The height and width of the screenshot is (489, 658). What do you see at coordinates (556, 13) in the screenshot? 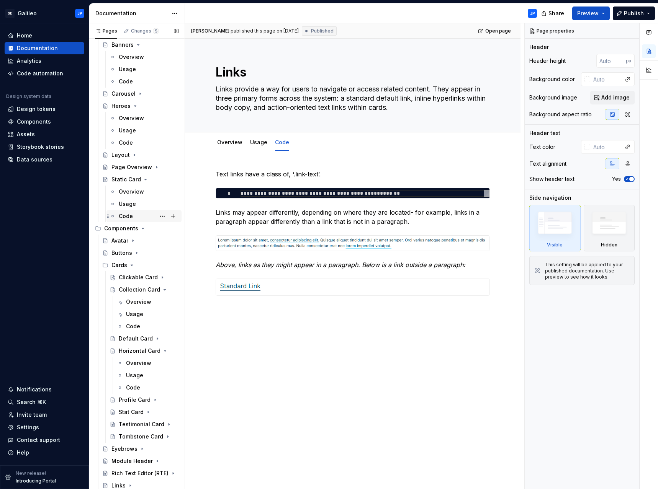
I see `span: Share` at bounding box center [556, 13].